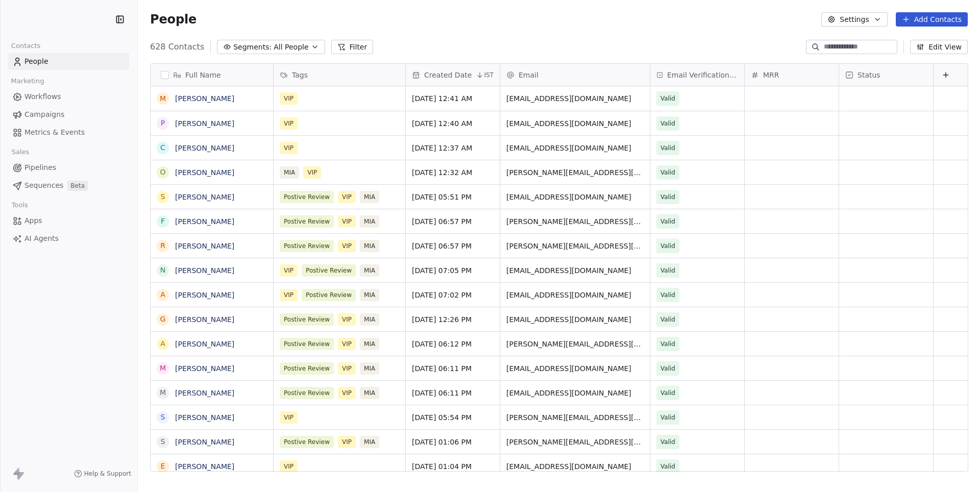  I want to click on div: MRR, so click(792, 75).